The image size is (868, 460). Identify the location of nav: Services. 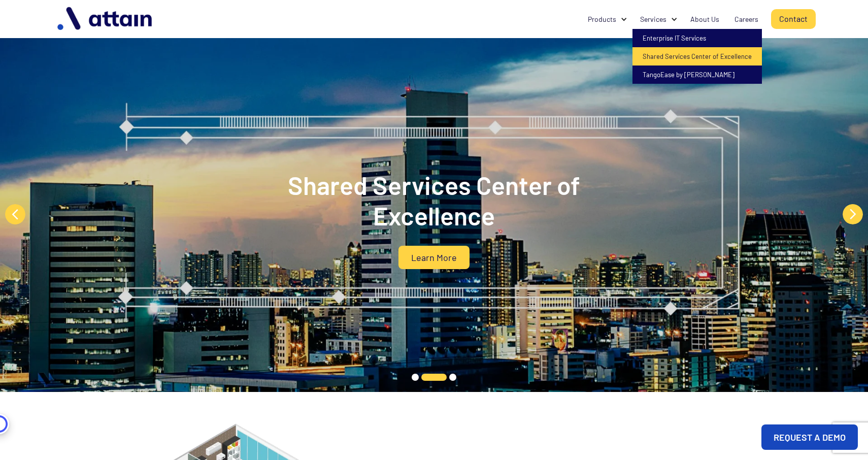
(697, 57).